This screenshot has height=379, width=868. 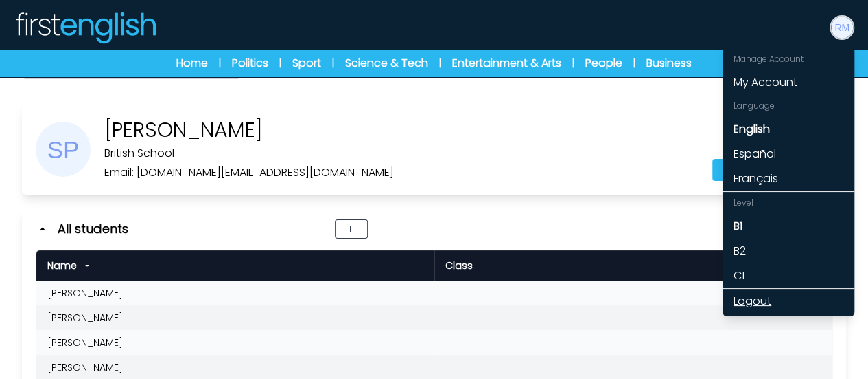 I want to click on a: Business, so click(x=669, y=63).